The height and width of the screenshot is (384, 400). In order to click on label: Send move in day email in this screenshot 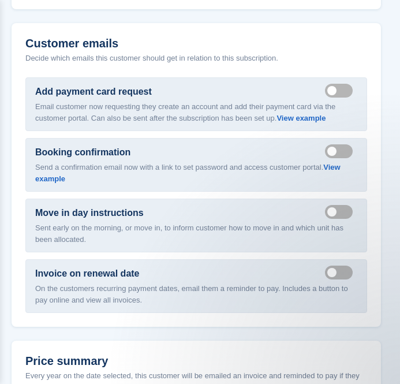, I will do `click(341, 211)`.